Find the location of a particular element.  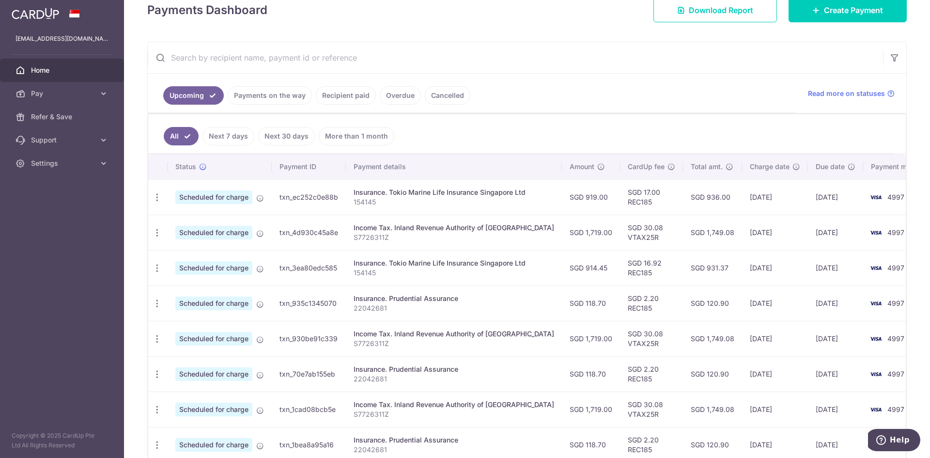

input: Search by recipient name, payment id or reference is located at coordinates (516, 58).